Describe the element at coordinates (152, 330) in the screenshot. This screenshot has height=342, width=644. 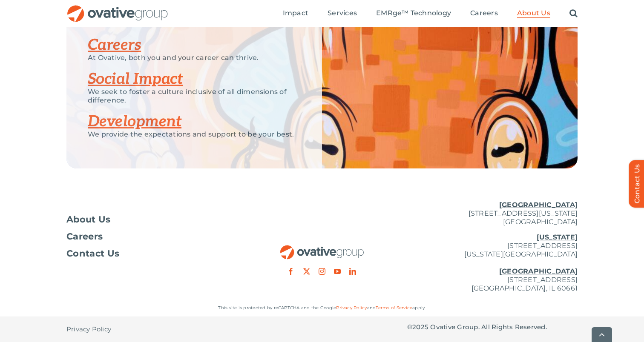
I see `nav: Footer - Privacy Policy` at that location.